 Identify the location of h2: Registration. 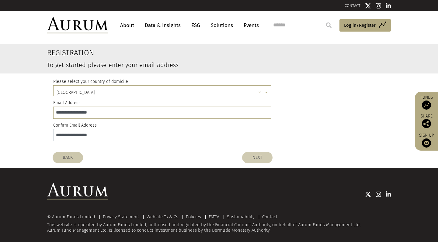
(189, 53).